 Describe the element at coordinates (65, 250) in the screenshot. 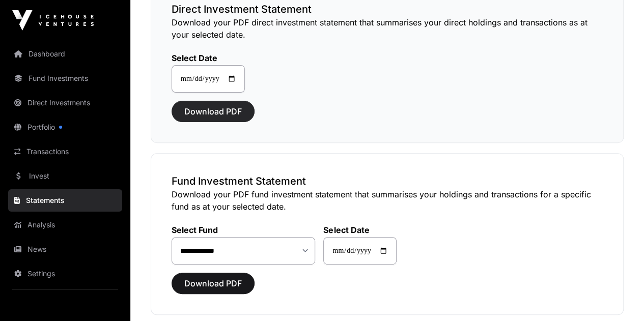

I see `a: News` at that location.